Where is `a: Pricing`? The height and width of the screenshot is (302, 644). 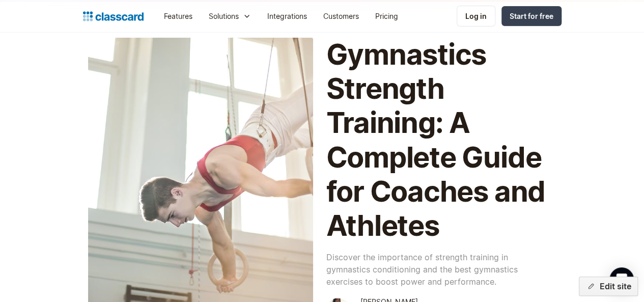
a: Pricing is located at coordinates (387, 16).